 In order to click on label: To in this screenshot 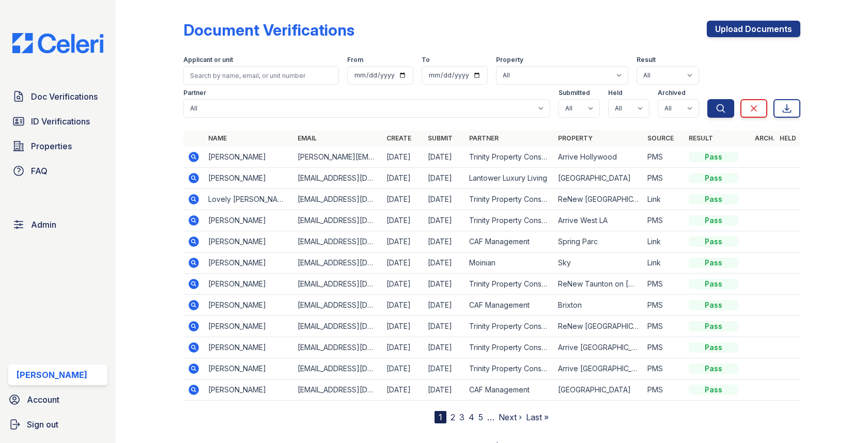, I will do `click(426, 60)`.